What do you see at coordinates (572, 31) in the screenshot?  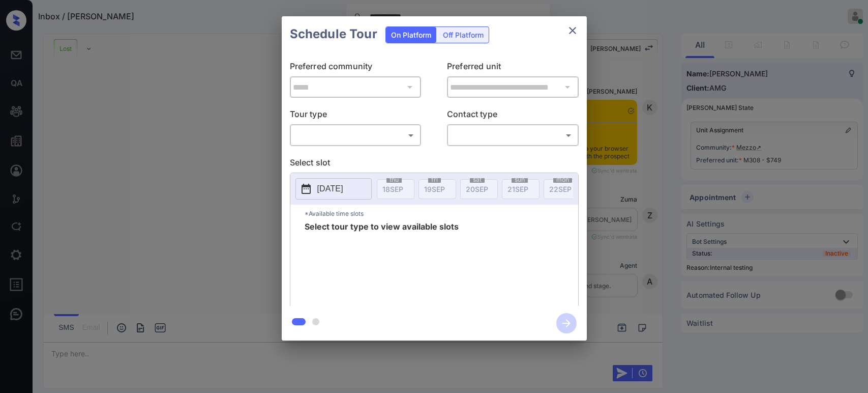 I see `button: close` at bounding box center [572, 31].